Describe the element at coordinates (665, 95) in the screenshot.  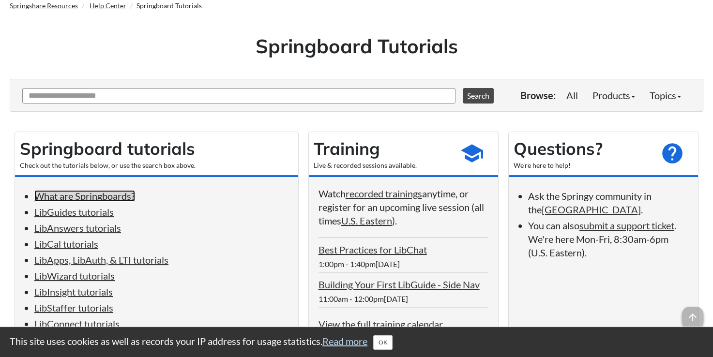
I see `a: Topics` at that location.